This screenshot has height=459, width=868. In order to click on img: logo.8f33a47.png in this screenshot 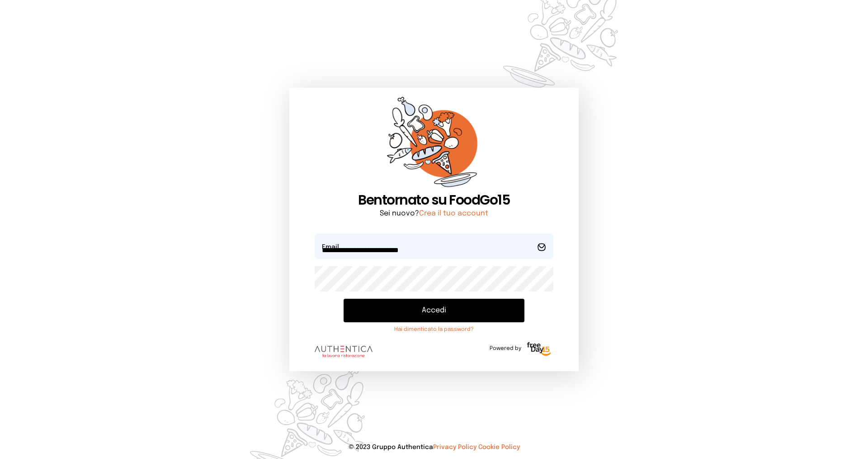, I will do `click(344, 351)`.